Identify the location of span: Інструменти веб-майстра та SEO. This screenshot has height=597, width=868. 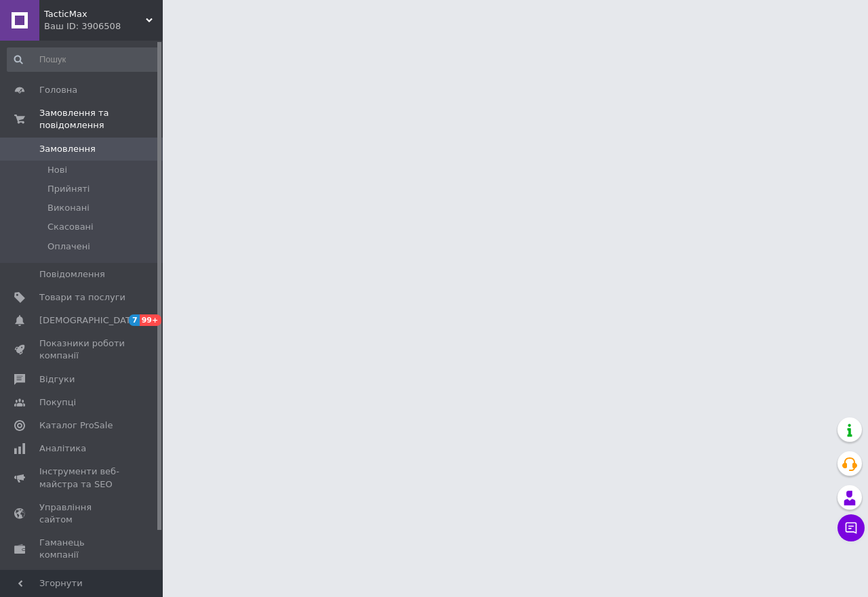
(82, 478).